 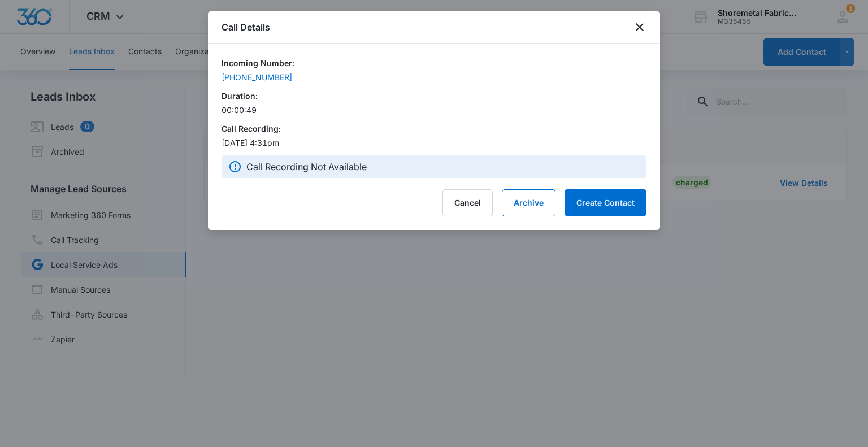 I want to click on h6: Duration:, so click(x=434, y=95).